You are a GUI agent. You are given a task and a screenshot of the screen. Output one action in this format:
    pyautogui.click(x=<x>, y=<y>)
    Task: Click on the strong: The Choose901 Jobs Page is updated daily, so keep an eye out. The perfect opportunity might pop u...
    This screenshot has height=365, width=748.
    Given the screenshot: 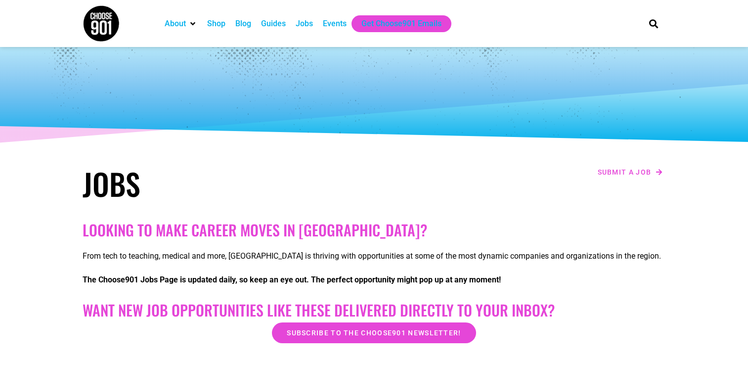 What is the action you would take?
    pyautogui.click(x=292, y=279)
    